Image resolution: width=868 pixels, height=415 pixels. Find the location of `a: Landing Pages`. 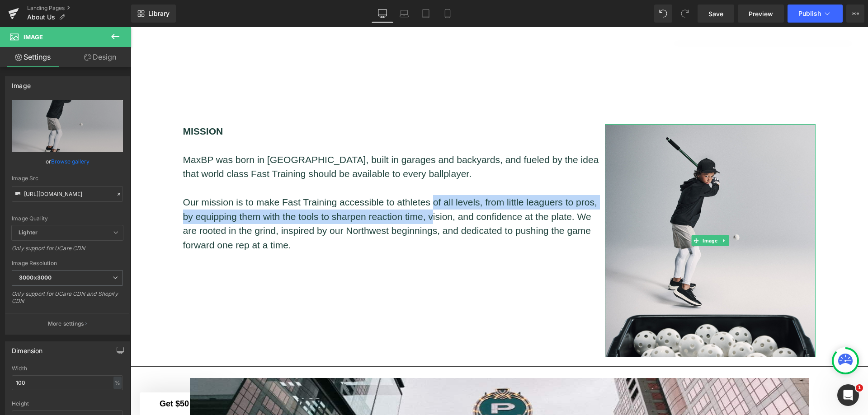

a: Landing Pages is located at coordinates (80, 8).